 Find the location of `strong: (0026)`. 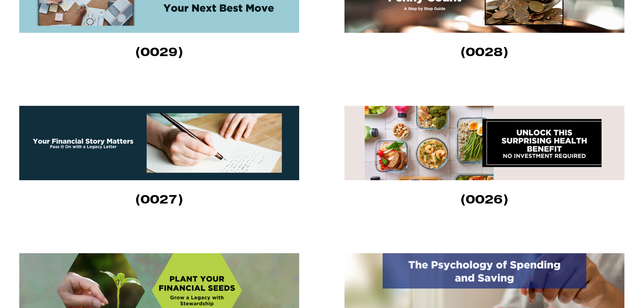

strong: (0026) is located at coordinates (484, 200).